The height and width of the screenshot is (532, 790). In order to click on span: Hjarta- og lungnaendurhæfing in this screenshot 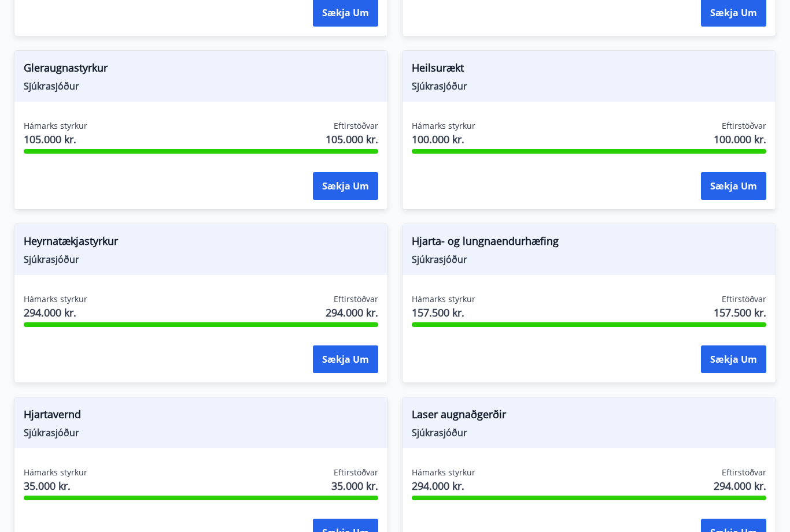, I will do `click(588, 244)`.